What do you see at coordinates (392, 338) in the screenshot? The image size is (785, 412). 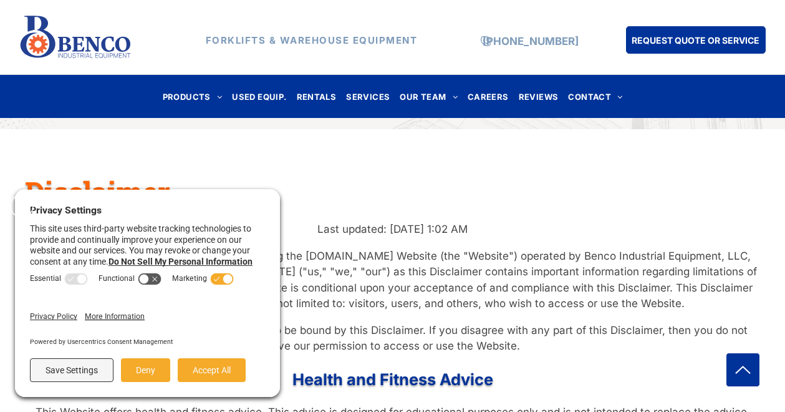 I see `p: By accessing or using the Website, you agree to be bound by this Disclaimer. If you disagree with...` at bounding box center [392, 338].